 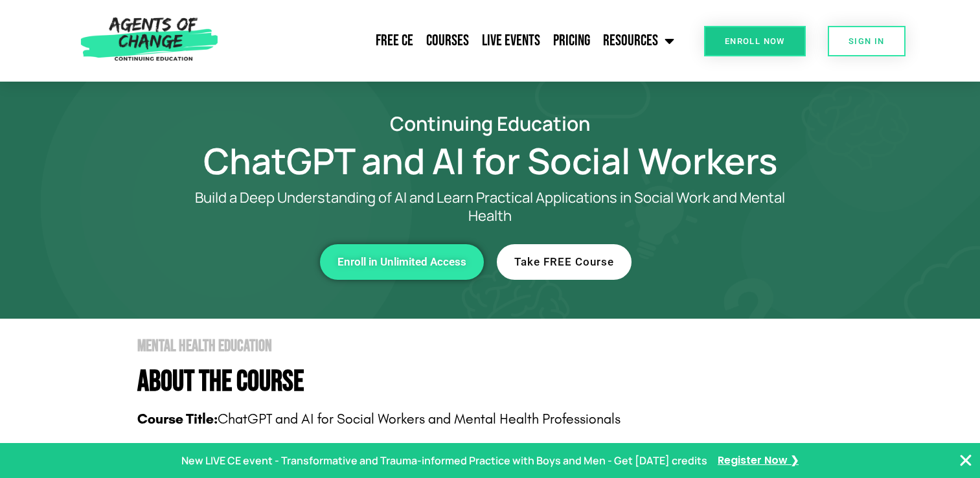 I want to click on nav: Menu, so click(x=453, y=41).